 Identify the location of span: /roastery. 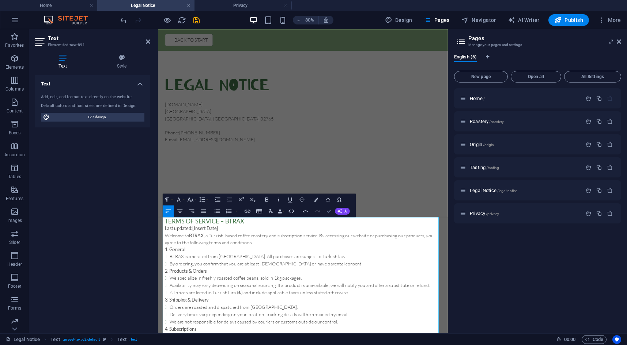
(496, 122).